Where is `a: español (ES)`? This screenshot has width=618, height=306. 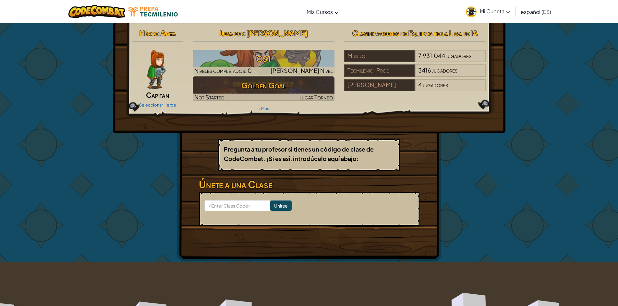
a: español (ES) is located at coordinates (536, 12).